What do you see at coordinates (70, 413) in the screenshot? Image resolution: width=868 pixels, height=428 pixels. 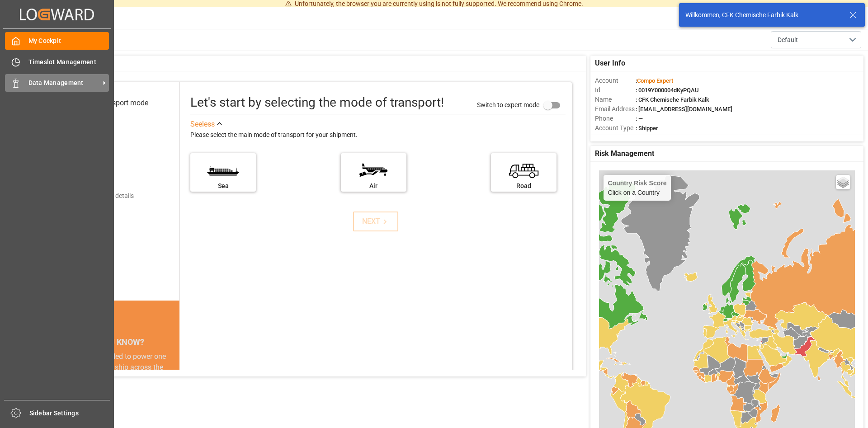 I see `span: Sidebar Settings` at bounding box center [70, 413].